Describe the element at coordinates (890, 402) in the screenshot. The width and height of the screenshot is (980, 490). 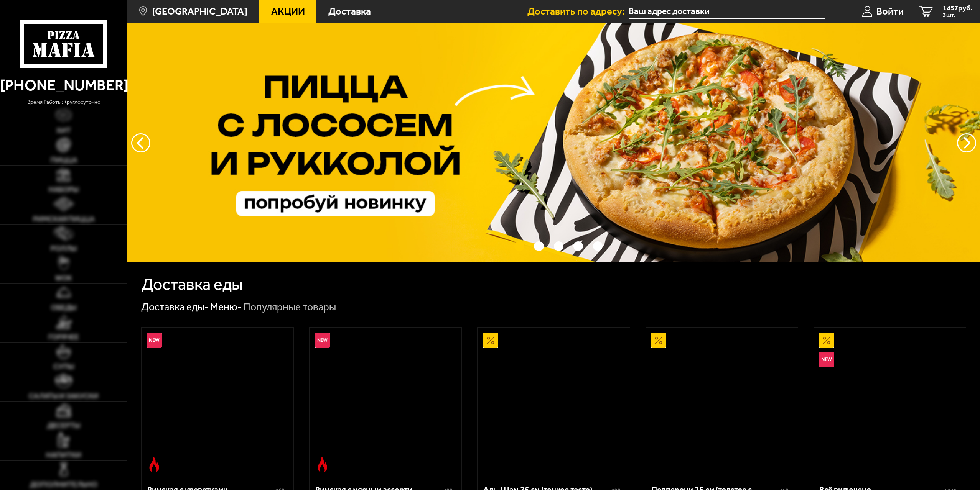
I see `a: АкционныйНовинкаВсё включено` at that location.